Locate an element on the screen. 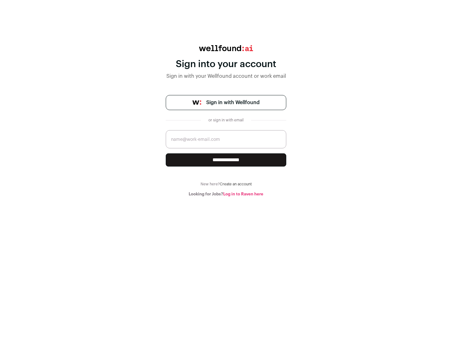  div: Looking for Jobs? is located at coordinates (226, 194).